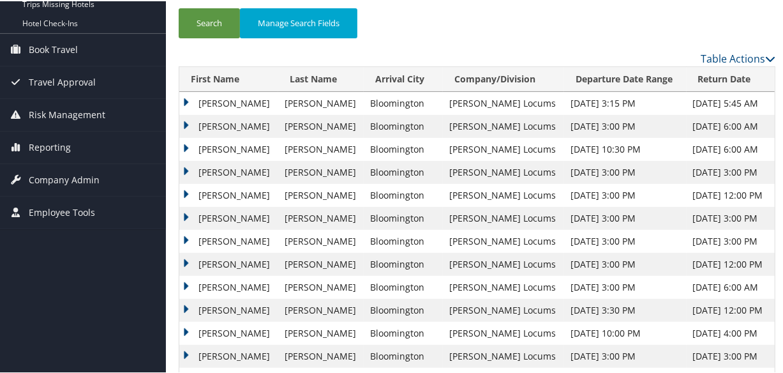  What do you see at coordinates (738, 57) in the screenshot?
I see `a: Table Actions` at bounding box center [738, 57].